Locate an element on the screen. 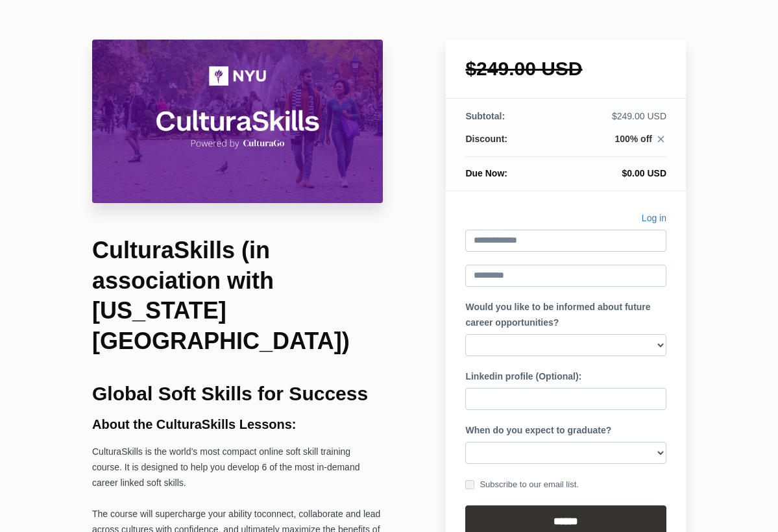  label: Linkedin profile (Optional): is located at coordinates (523, 377).